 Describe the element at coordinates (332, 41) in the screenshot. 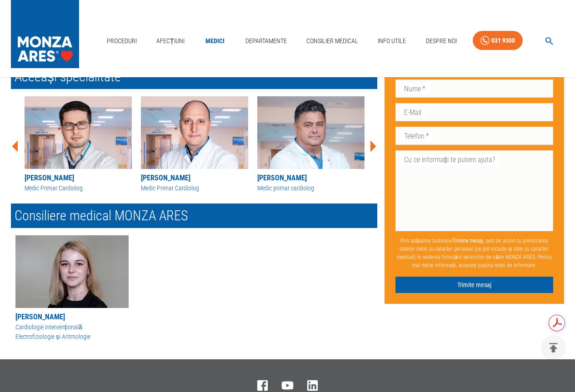

I see `a: Consilier Medical` at that location.